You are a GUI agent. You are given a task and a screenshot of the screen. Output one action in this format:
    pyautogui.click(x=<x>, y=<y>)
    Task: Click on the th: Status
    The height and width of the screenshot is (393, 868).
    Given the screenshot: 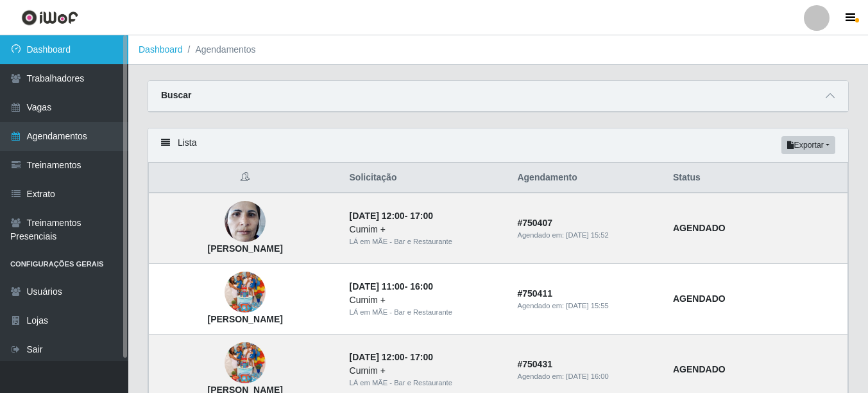 What is the action you would take?
    pyautogui.click(x=757, y=177)
    